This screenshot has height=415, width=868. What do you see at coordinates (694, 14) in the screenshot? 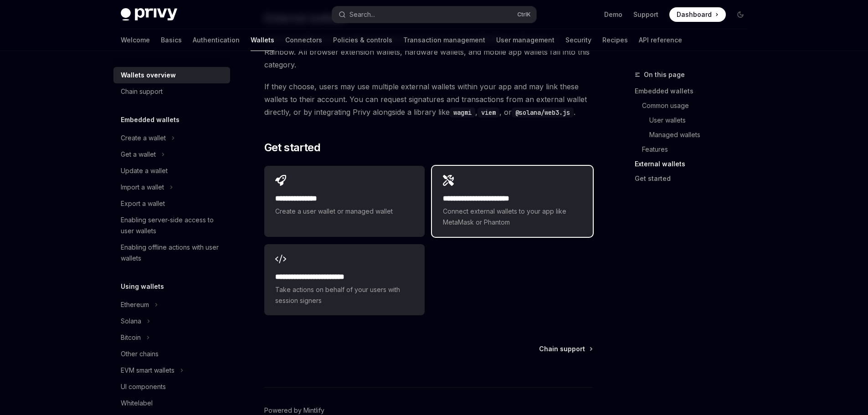
I see `span: Dashboard` at bounding box center [694, 14].